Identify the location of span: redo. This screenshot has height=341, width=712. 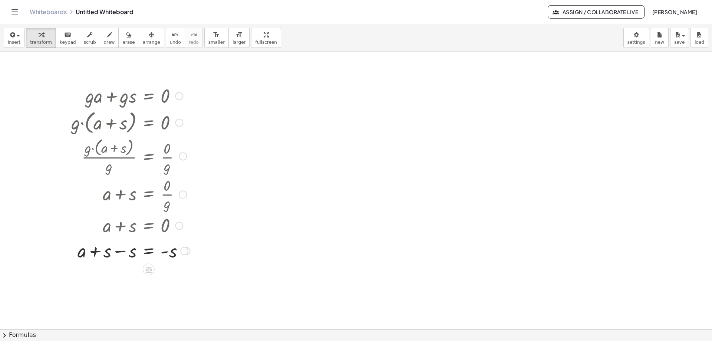
(194, 42).